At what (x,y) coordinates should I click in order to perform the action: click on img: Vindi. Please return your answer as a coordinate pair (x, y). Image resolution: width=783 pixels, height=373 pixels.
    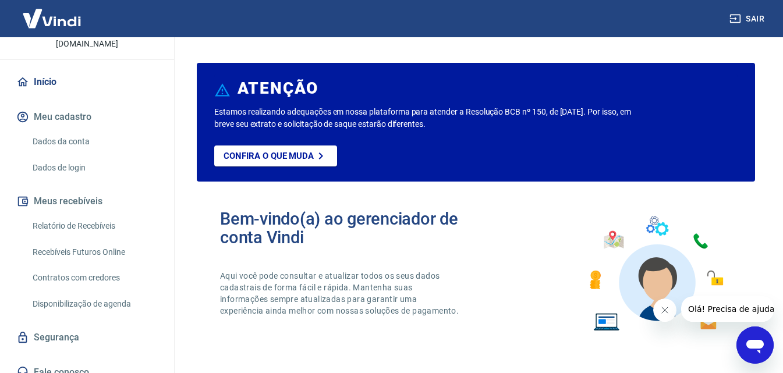
    Looking at the image, I should click on (52, 18).